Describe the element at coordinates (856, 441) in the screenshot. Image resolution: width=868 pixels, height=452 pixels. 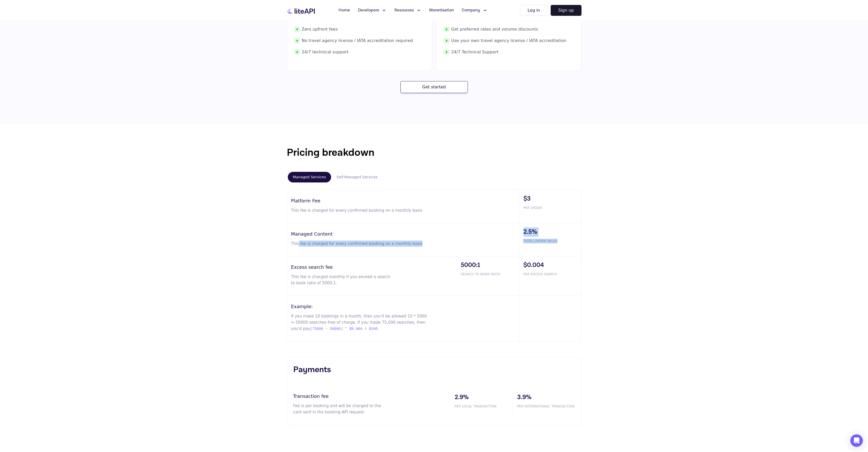
I see `div: Open Intercom Messenger` at that location.